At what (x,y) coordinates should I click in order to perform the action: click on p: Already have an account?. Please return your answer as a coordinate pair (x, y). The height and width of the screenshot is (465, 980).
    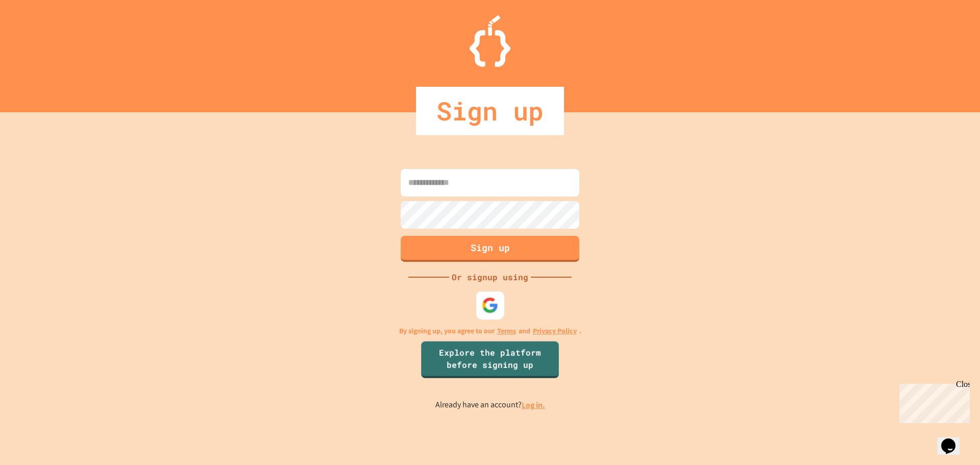
    Looking at the image, I should click on (490, 404).